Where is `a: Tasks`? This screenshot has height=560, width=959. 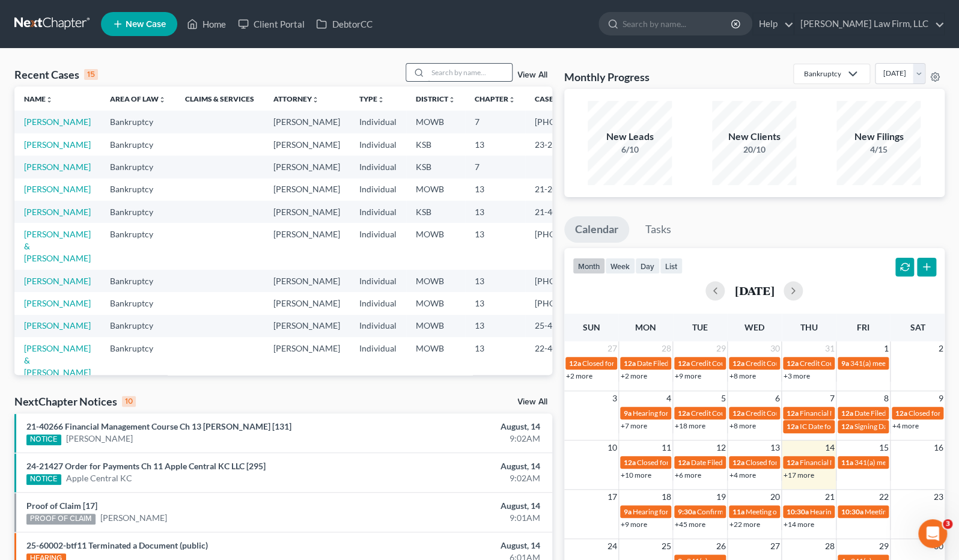
a: Tasks is located at coordinates (659, 229).